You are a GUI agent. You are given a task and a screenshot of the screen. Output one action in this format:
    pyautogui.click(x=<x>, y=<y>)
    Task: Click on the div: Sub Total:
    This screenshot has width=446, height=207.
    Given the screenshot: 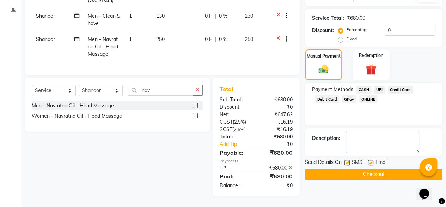 What is the action you would take?
    pyautogui.click(x=235, y=99)
    